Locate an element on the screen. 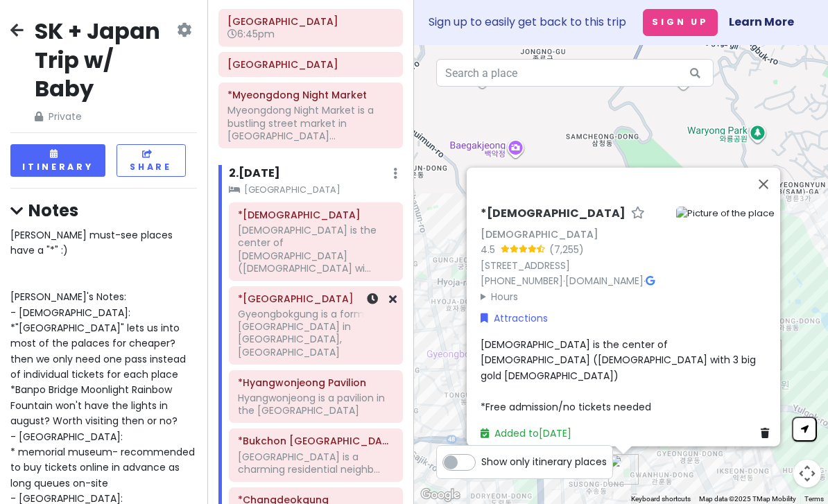 The height and width of the screenshot is (504, 828). span: Show only itinerary places is located at coordinates (543, 461).